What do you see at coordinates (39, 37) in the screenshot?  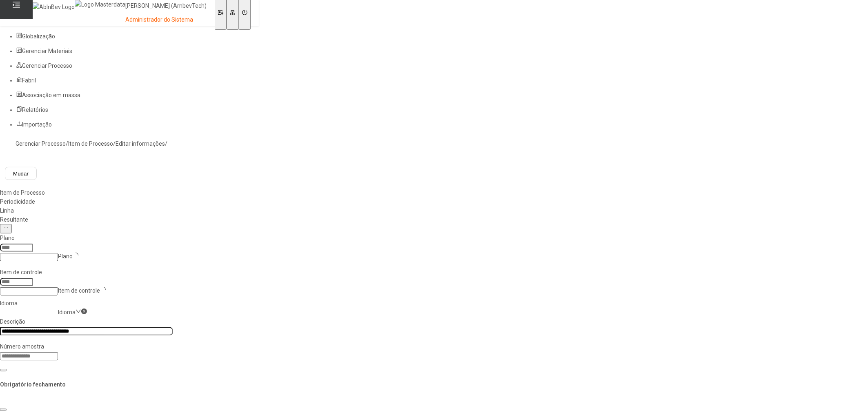 I see `span: Globalização` at bounding box center [39, 37].